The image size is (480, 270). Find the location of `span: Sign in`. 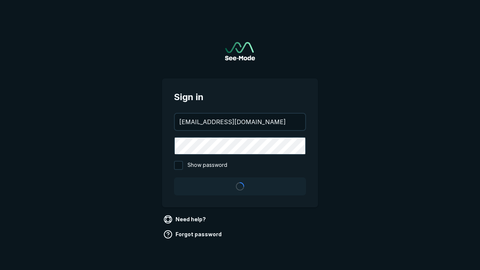

span: Sign in is located at coordinates (240, 97).